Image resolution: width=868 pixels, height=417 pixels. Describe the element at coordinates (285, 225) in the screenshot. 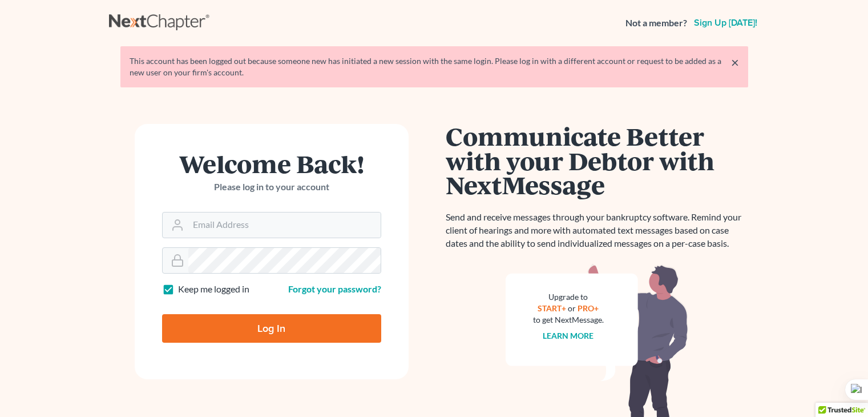

I see `input: Email Address` at that location.